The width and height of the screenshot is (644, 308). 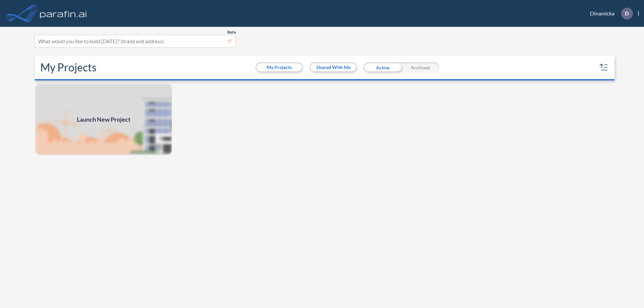 What do you see at coordinates (604, 67) in the screenshot?
I see `button: sort` at bounding box center [604, 67].